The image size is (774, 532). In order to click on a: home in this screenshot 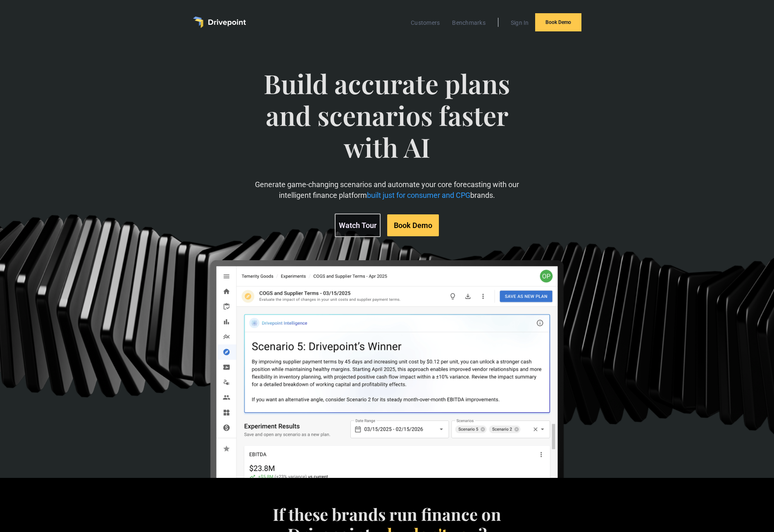, I will do `click(219, 22)`.